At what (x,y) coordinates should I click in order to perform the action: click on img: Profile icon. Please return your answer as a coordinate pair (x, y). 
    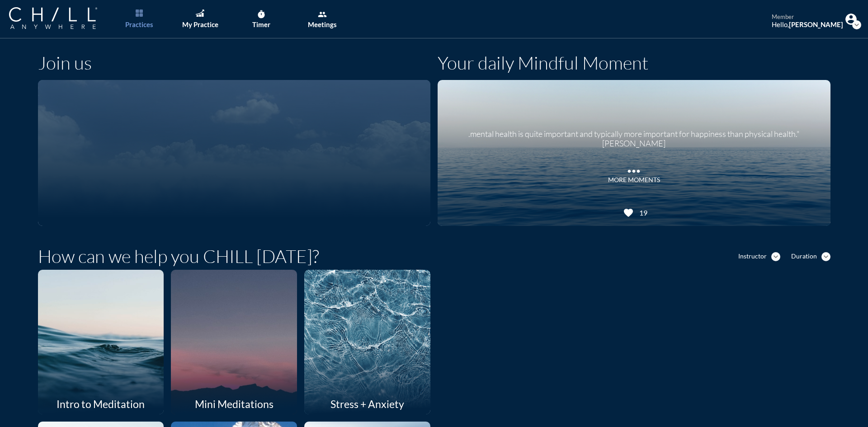
    Looking at the image, I should click on (851, 19).